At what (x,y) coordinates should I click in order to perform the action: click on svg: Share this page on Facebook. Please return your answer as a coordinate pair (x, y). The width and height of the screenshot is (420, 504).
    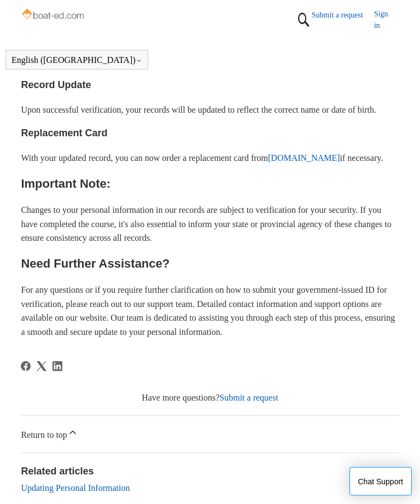
    Looking at the image, I should click on (26, 366).